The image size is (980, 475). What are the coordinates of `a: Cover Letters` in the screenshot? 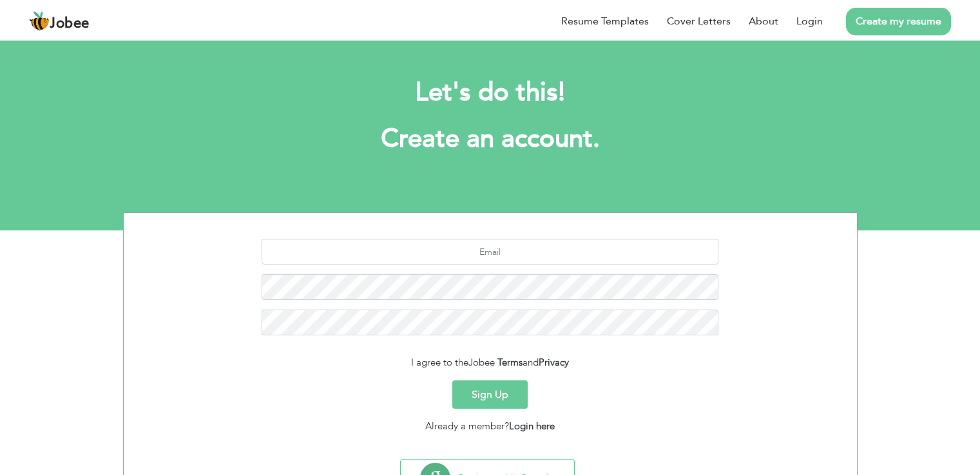 It's located at (698, 21).